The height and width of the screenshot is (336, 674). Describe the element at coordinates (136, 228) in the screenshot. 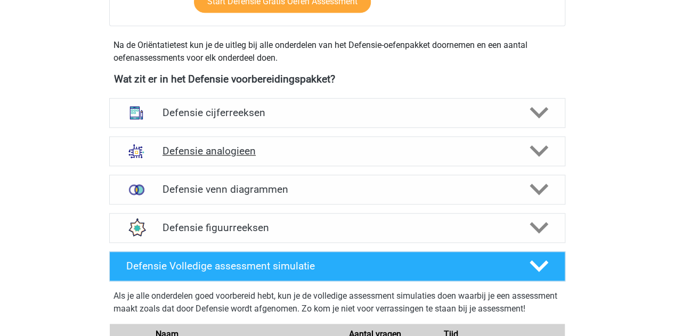

I see `img: figuurreeksen` at that location.